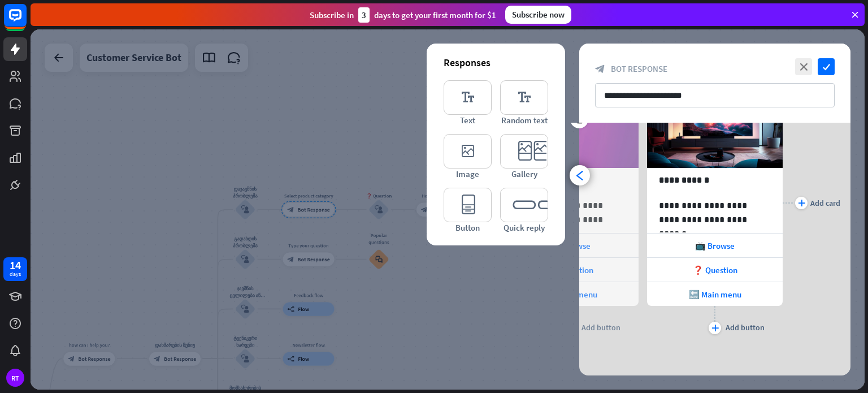 Image resolution: width=868 pixels, height=393 pixels. What do you see at coordinates (16, 269) in the screenshot?
I see `a: 14 days` at bounding box center [16, 269].